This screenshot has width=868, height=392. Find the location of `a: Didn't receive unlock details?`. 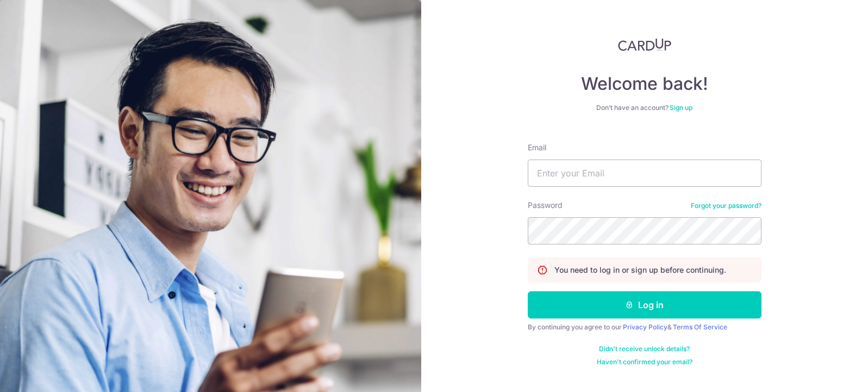

a: Didn't receive unlock details? is located at coordinates (644, 349).